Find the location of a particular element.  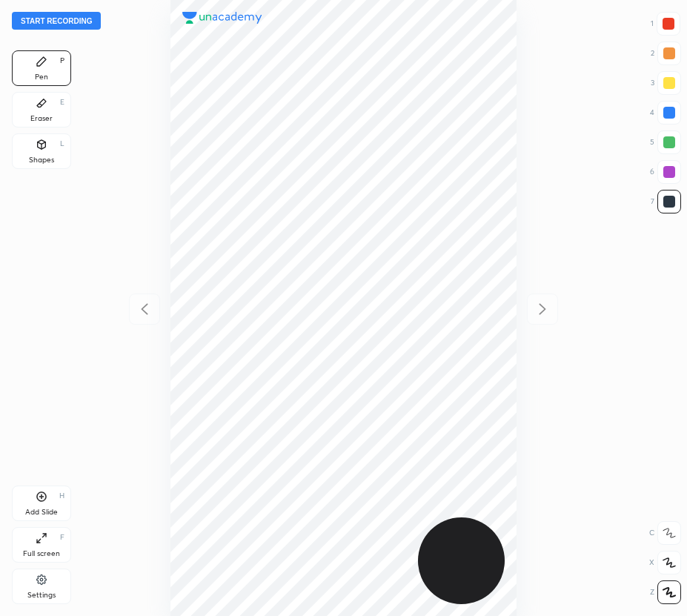

div: H is located at coordinates (62, 496).